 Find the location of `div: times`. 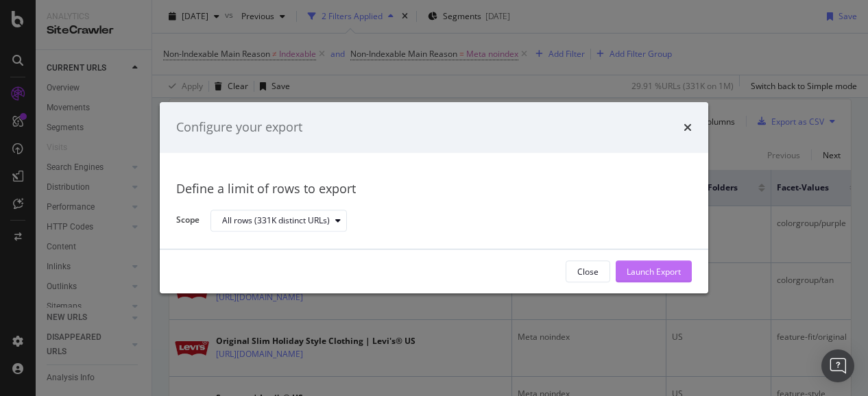

div: times is located at coordinates (688, 127).